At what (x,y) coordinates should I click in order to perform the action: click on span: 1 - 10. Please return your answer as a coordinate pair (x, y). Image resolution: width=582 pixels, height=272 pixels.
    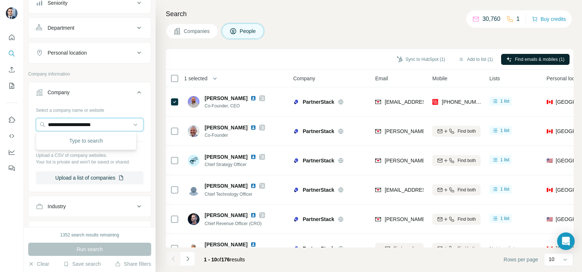
    Looking at the image, I should click on (210, 259).